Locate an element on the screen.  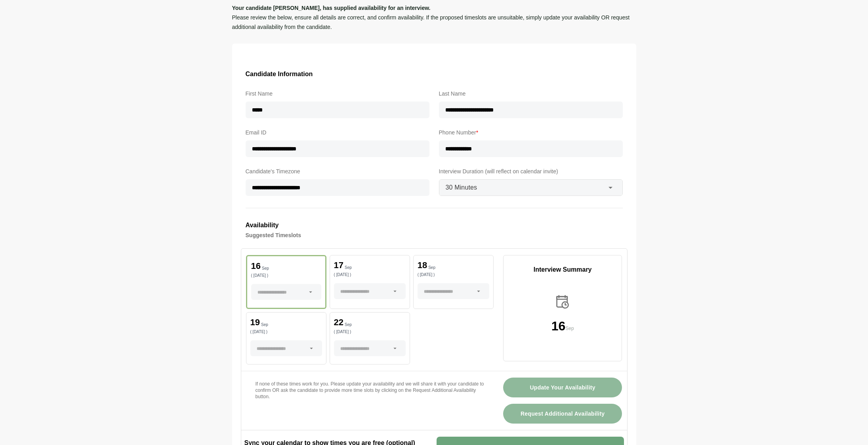
span: 30 Minutes is located at coordinates (462, 187).